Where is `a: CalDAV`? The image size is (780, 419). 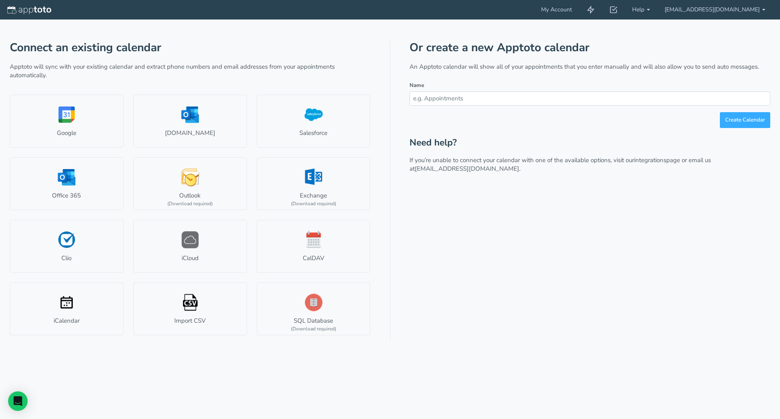
a: CalDAV is located at coordinates (314, 246).